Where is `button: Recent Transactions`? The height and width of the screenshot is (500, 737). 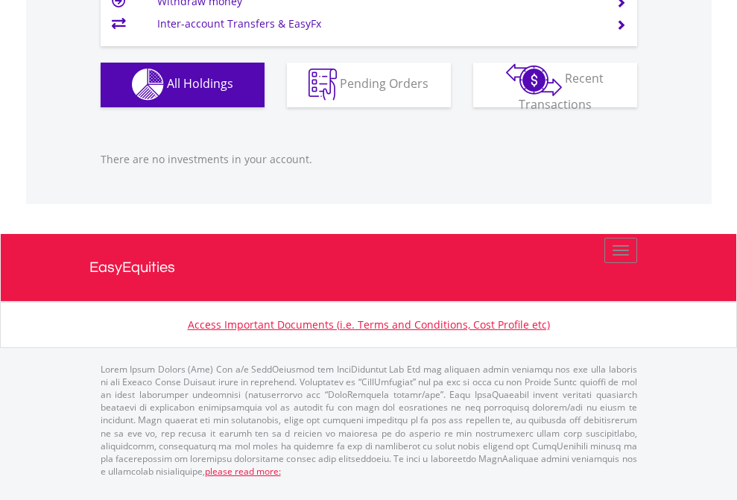 button: Recent Transactions is located at coordinates (555, 85).